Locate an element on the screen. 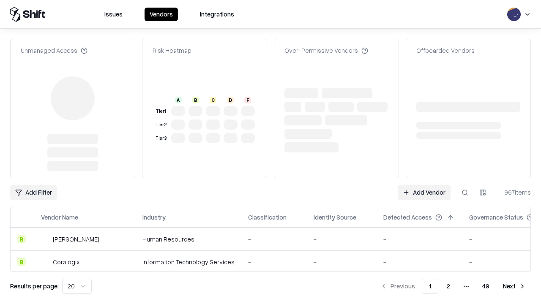  button: Vendors is located at coordinates (161, 14).